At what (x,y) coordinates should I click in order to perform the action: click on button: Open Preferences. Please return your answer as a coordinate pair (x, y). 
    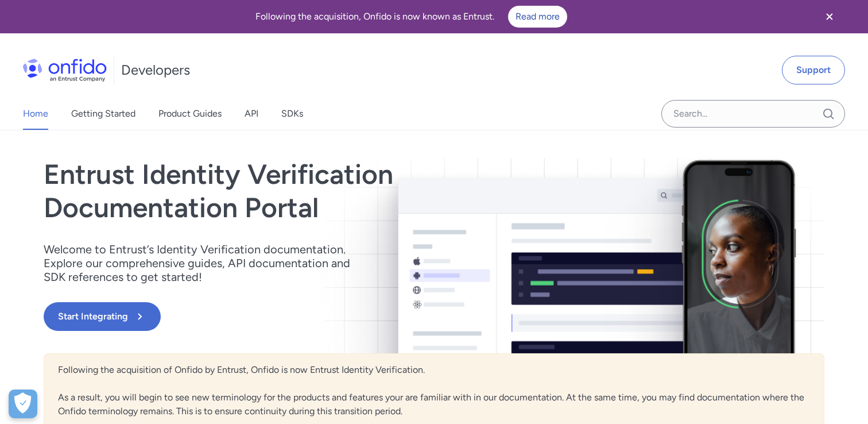
    Looking at the image, I should click on (23, 404).